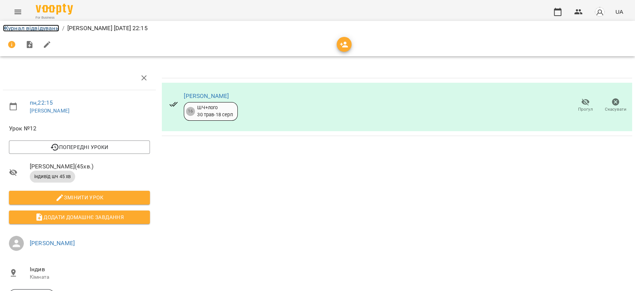 The width and height of the screenshot is (635, 291). Describe the element at coordinates (616, 109) in the screenshot. I see `span: Скасувати` at that location.